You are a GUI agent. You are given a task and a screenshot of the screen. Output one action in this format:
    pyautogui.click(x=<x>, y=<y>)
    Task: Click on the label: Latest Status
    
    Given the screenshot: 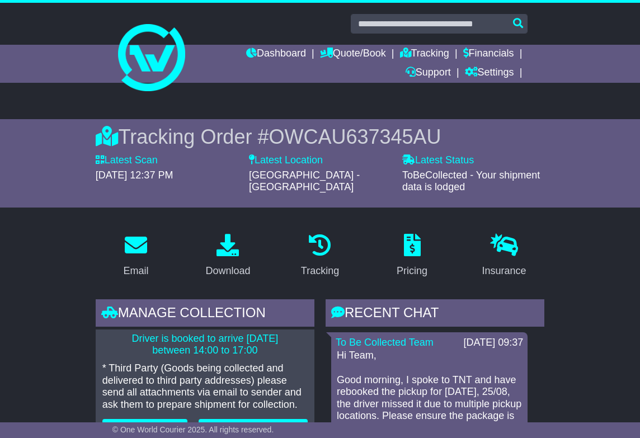 What is the action you would take?
    pyautogui.click(x=438, y=161)
    